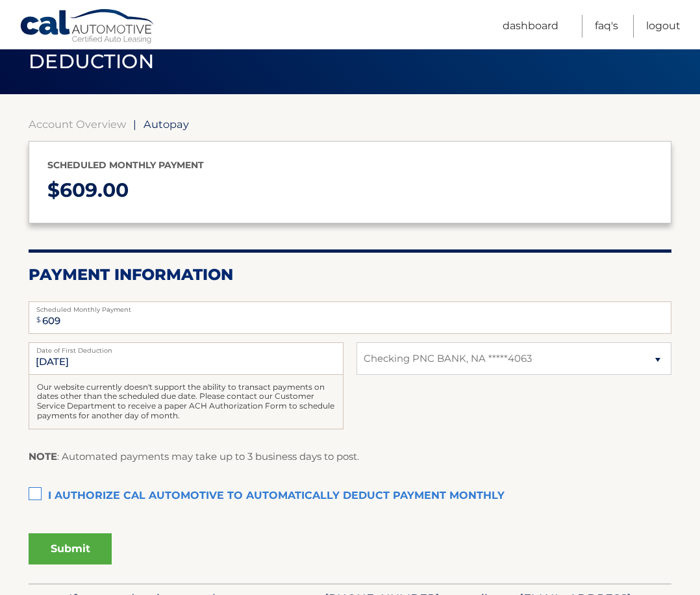  What do you see at coordinates (78, 124) in the screenshot?
I see `a: Account Overview` at bounding box center [78, 124].